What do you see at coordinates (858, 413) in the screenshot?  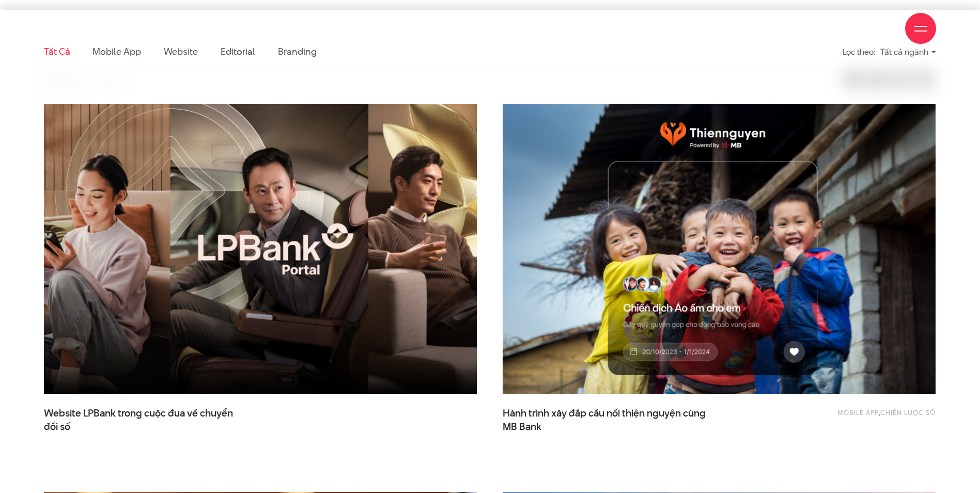 I see `a: Mobile app` at bounding box center [858, 413].